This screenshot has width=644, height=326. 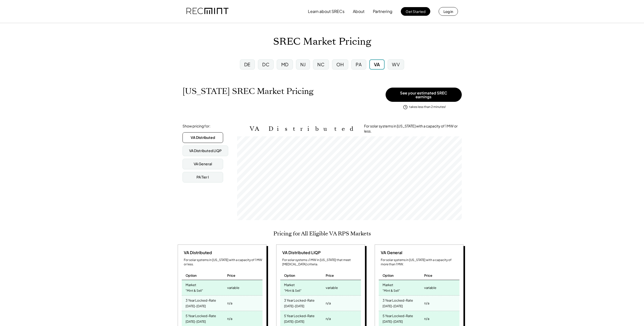 What do you see at coordinates (326, 11) in the screenshot?
I see `button: Learn about SRECs` at bounding box center [326, 11].